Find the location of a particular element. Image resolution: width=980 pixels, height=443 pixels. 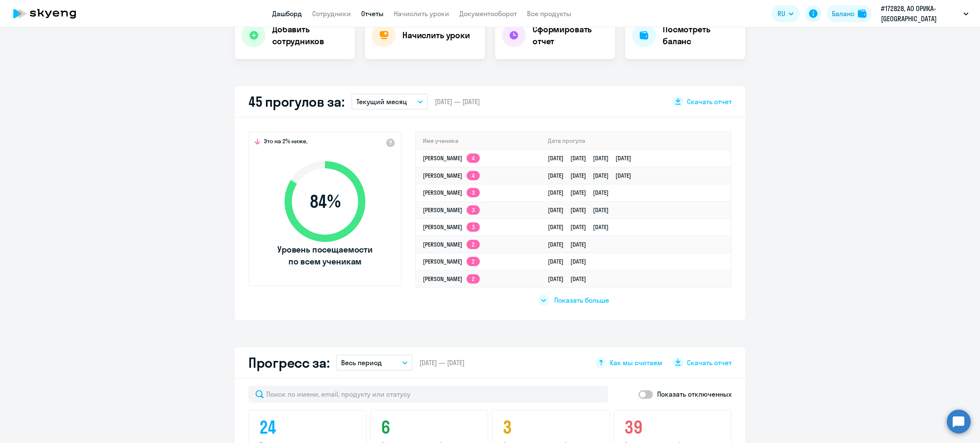

a: Отчеты is located at coordinates (372, 14).